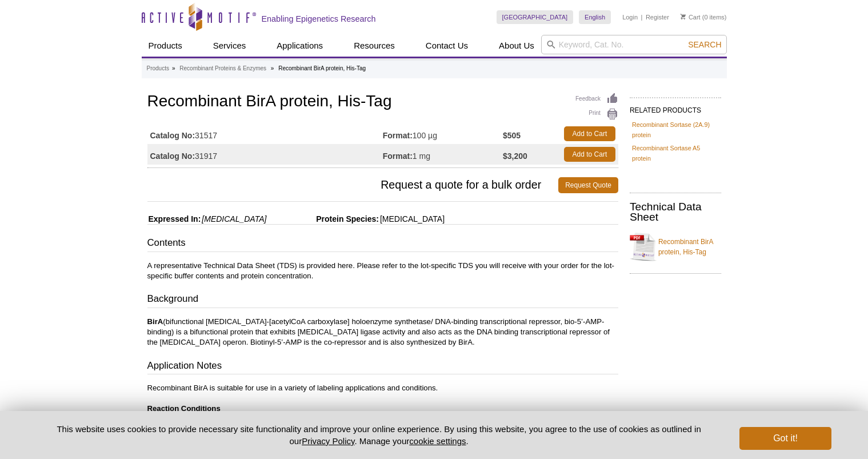  Describe the element at coordinates (588, 185) in the screenshot. I see `a: Request Quote` at that location.